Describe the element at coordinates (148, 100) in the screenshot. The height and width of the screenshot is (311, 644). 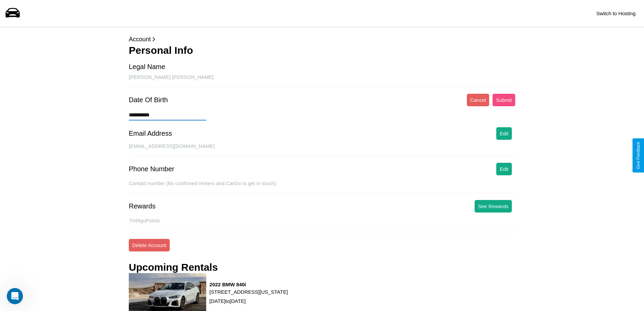
I see `div: Date Of Birth` at that location.